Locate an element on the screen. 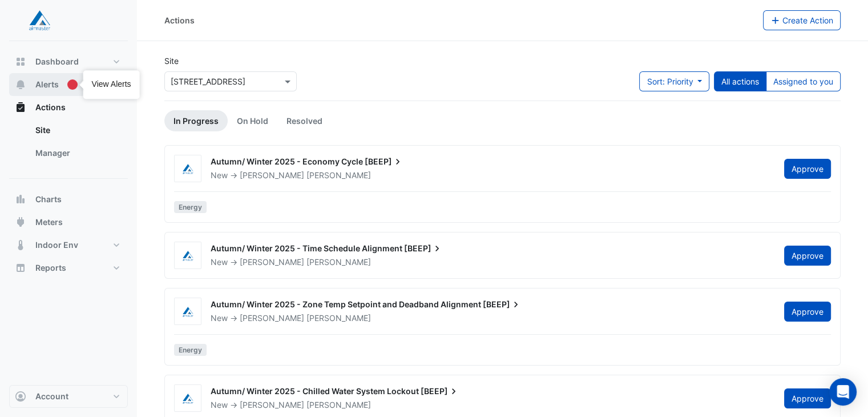 Image resolution: width=868 pixels, height=417 pixels. button: Sort: Priority is located at coordinates (674, 81).